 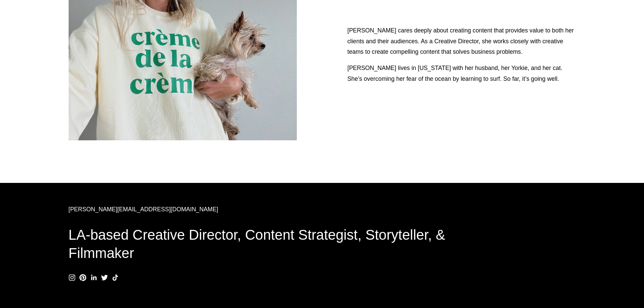 I want to click on a: LinkedIn, so click(x=94, y=277).